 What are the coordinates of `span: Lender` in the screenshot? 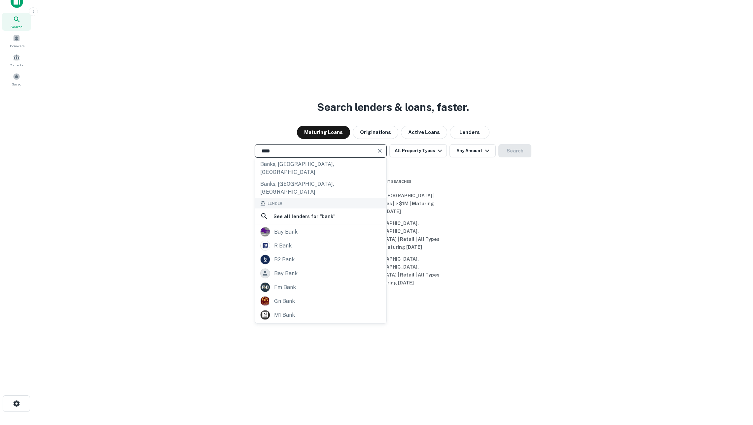 It's located at (275, 203).